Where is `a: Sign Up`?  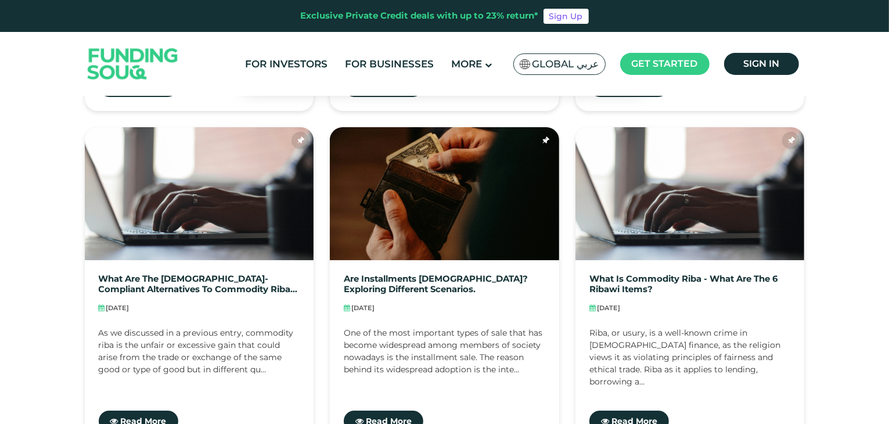 a: Sign Up is located at coordinates (566, 16).